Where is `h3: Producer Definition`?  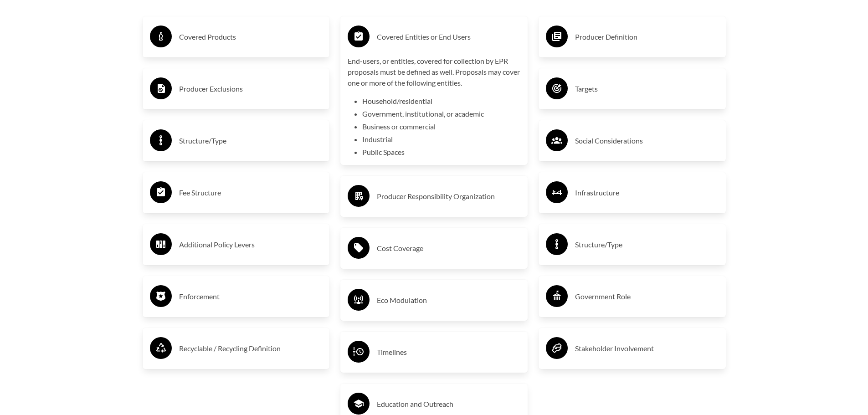 h3: Producer Definition is located at coordinates (647, 37).